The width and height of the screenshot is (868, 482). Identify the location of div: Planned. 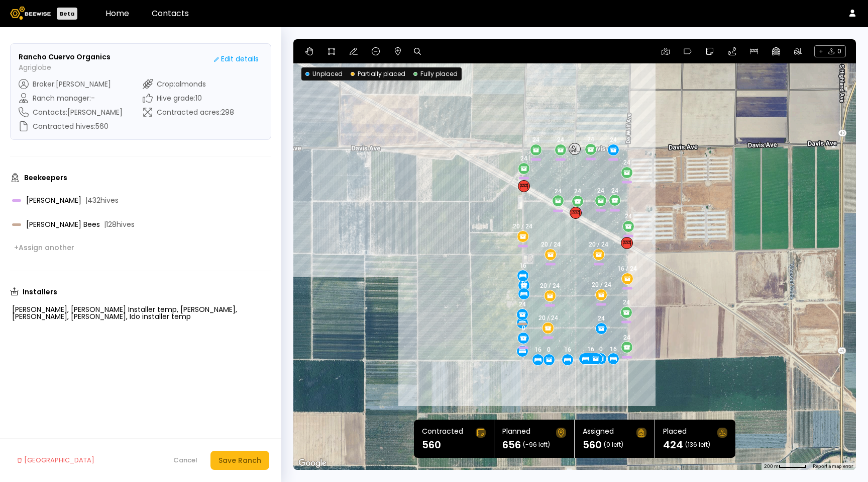
(517, 432).